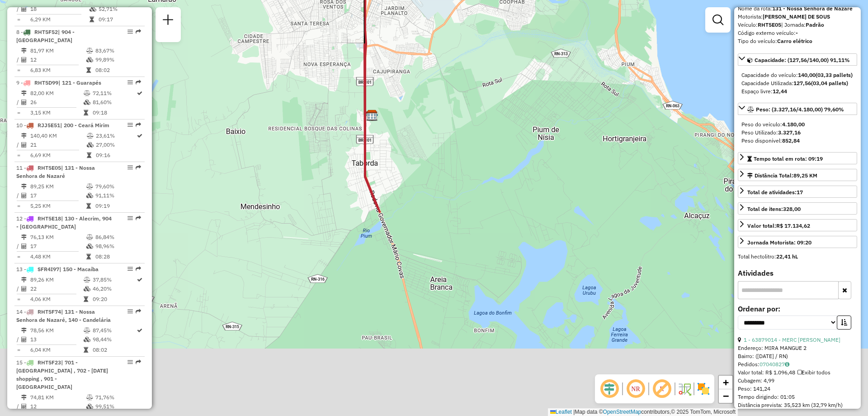 The height and width of the screenshot is (416, 868). What do you see at coordinates (798, 91) in the screenshot?
I see `div: Espaço livre:` at bounding box center [798, 91].